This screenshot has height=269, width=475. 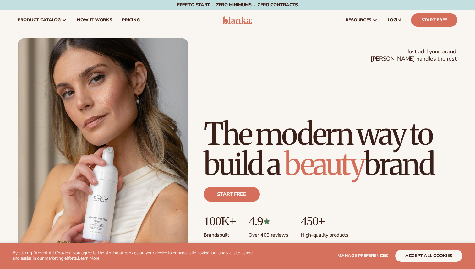 What do you see at coordinates (362, 256) in the screenshot?
I see `span: Manage preferences` at bounding box center [362, 256].